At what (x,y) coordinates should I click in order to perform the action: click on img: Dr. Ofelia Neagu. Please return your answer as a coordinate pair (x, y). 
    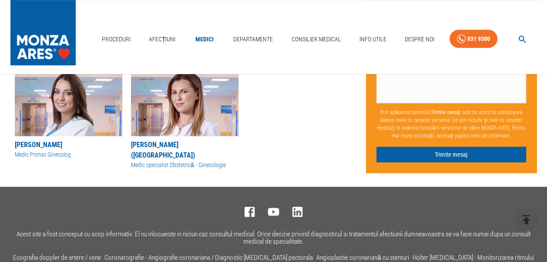
    Looking at the image, I should click on (185, 101).